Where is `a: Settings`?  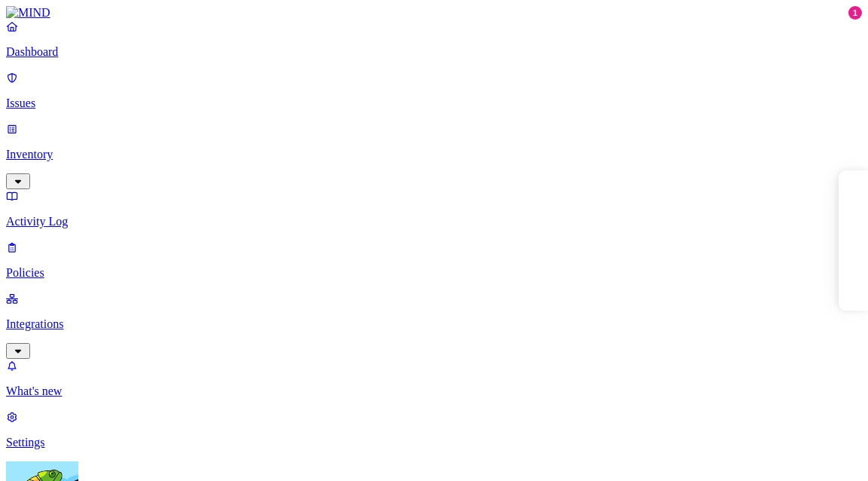 a: Settings is located at coordinates (434, 430).